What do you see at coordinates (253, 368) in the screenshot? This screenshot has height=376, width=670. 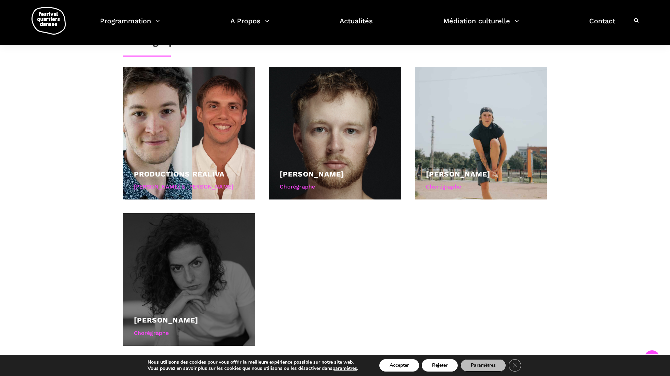 I see `p: Vous pouvez en savoir plus sur les cookies que nous utilisons ou les désactiver dans .` at bounding box center [253, 368].